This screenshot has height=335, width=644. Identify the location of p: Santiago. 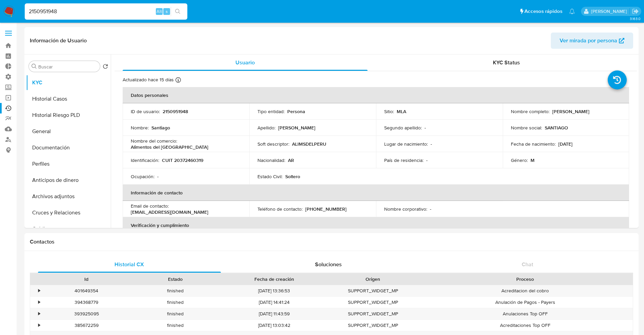
(161, 128).